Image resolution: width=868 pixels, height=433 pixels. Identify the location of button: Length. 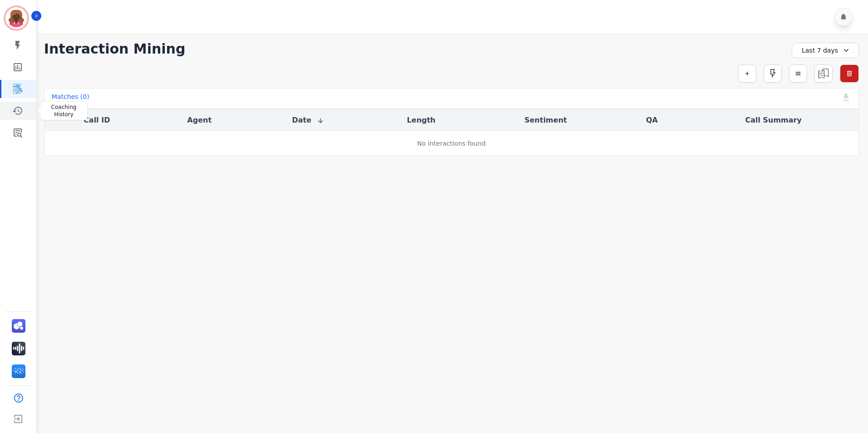
(421, 120).